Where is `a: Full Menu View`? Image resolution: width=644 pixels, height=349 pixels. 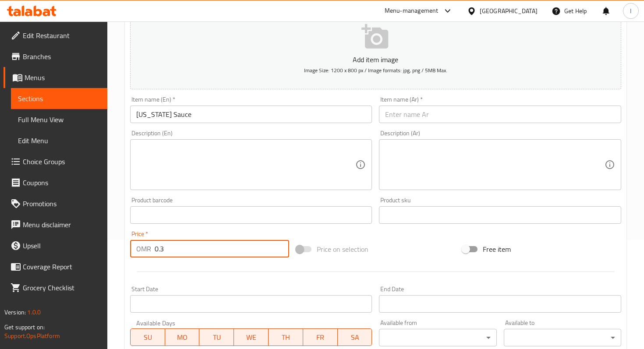 a: Full Menu View is located at coordinates (59, 120).